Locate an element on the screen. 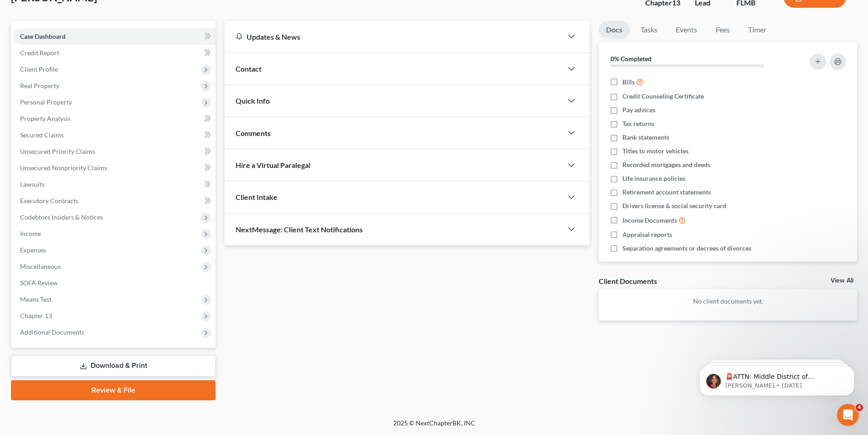 The height and width of the screenshot is (435, 868). span: Property Analysis is located at coordinates (45, 118).